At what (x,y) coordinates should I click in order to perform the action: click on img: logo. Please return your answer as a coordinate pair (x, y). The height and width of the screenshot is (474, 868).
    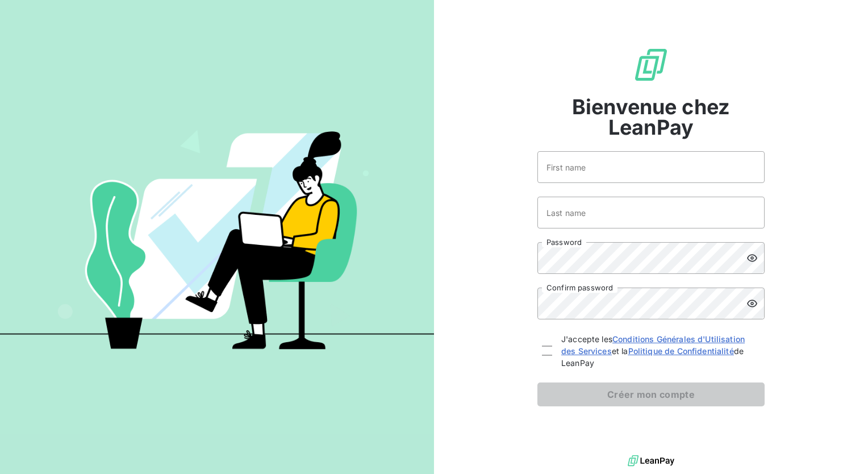
    Looking at the image, I should click on (651, 461).